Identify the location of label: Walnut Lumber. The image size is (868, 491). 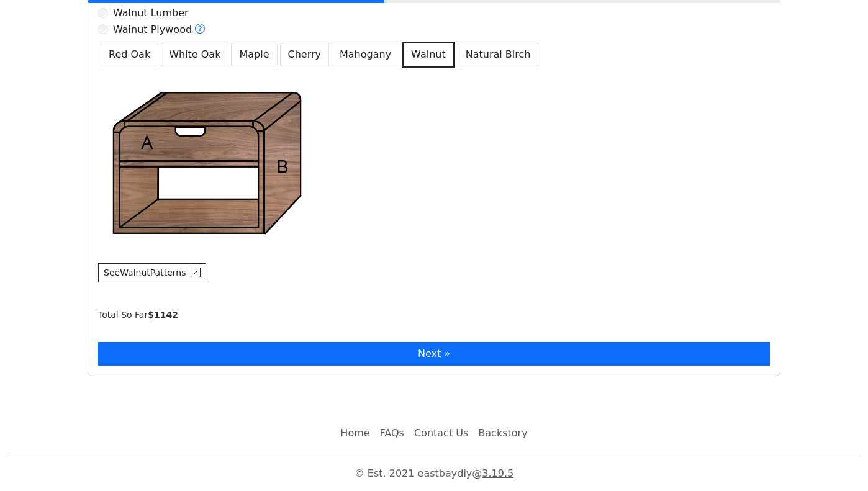
(151, 13).